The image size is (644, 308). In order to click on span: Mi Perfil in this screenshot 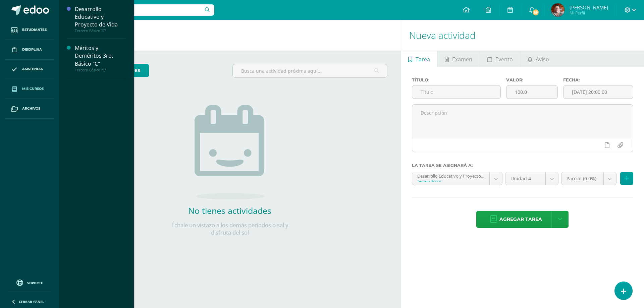, I will do `click(589, 13)`.